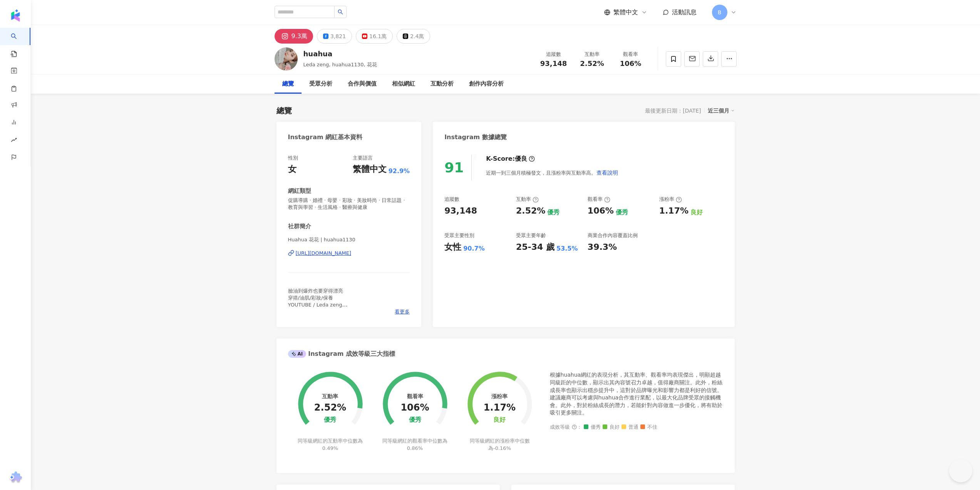  Describe the element at coordinates (417, 37) in the screenshot. I see `div: 2.4萬` at that location.